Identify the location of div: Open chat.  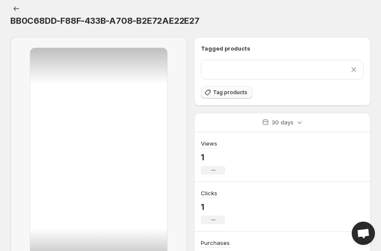
(364, 233).